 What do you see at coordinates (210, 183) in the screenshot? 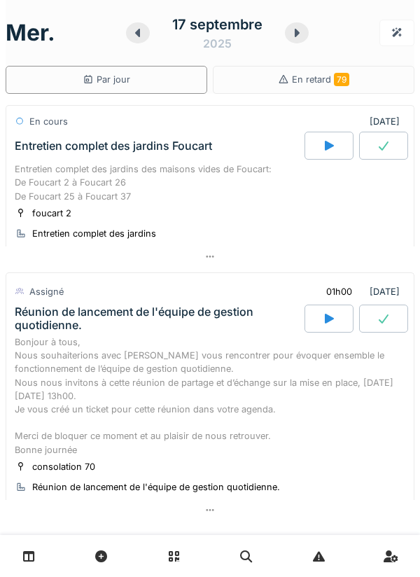
I see `div: Entretien complet des jardins des maisons vides de Foucart: De Foucart 2 à Foucart 26 De Foucart ...` at bounding box center [210, 183].